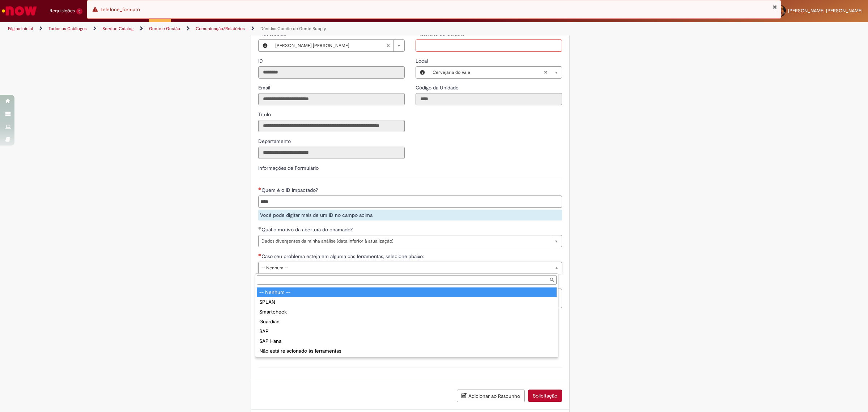 This screenshot has width=868, height=412. Describe the element at coordinates (406, 331) in the screenshot. I see `div: SAP` at that location.